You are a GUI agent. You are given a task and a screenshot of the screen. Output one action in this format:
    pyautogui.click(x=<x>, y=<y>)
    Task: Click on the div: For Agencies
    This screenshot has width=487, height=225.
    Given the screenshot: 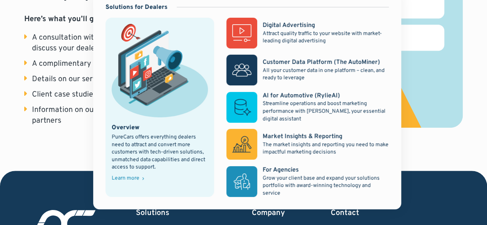 What is the action you would take?
    pyautogui.click(x=281, y=170)
    